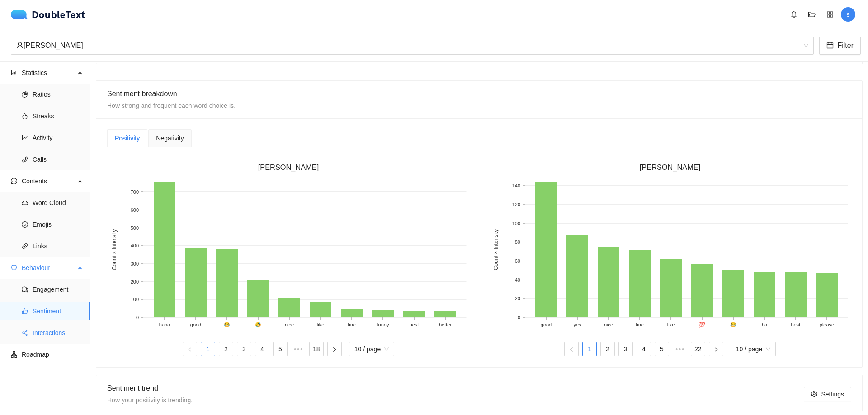 The width and height of the screenshot is (868, 415). Describe the element at coordinates (607, 349) in the screenshot. I see `a: 2` at that location.